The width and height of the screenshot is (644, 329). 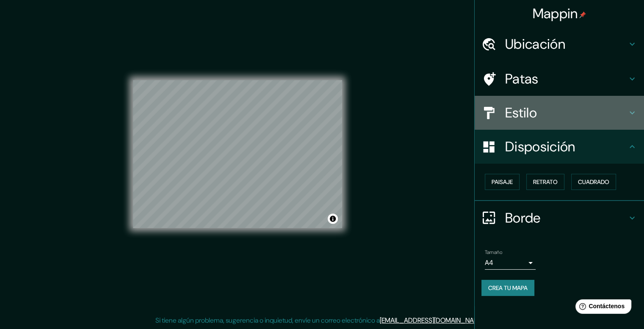 I want to click on font: Mappin, so click(x=555, y=14).